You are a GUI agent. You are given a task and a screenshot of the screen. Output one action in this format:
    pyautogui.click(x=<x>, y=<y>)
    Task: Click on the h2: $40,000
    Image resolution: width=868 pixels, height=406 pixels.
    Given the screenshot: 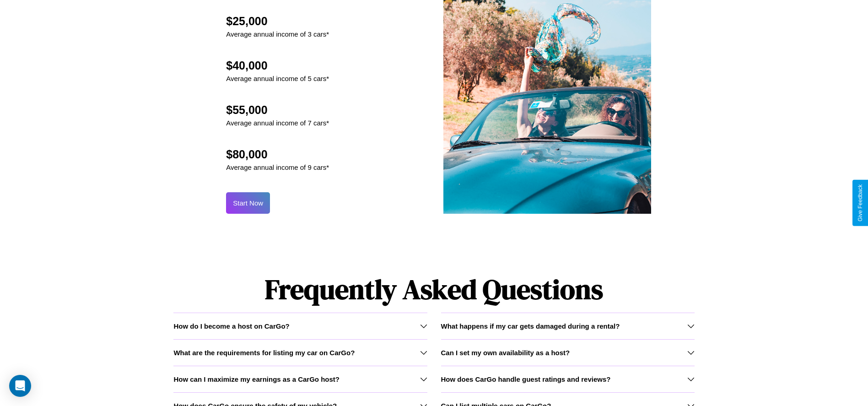 What is the action you would take?
    pyautogui.click(x=277, y=66)
    